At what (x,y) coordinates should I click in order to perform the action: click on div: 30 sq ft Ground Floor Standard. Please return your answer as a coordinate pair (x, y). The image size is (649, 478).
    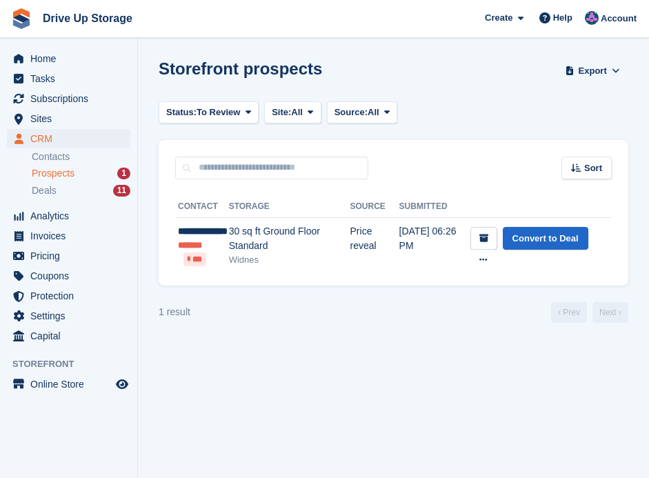
    Looking at the image, I should click on (289, 238).